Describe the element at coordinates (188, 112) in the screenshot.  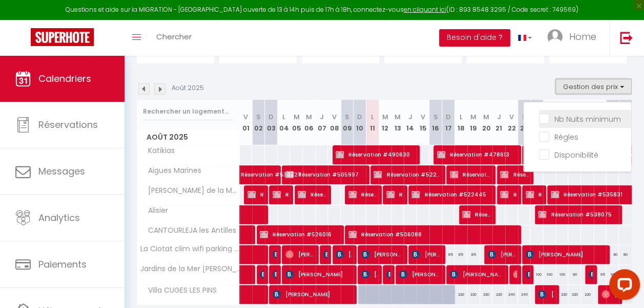
I see `input: Rechercher un logement...` at that location.